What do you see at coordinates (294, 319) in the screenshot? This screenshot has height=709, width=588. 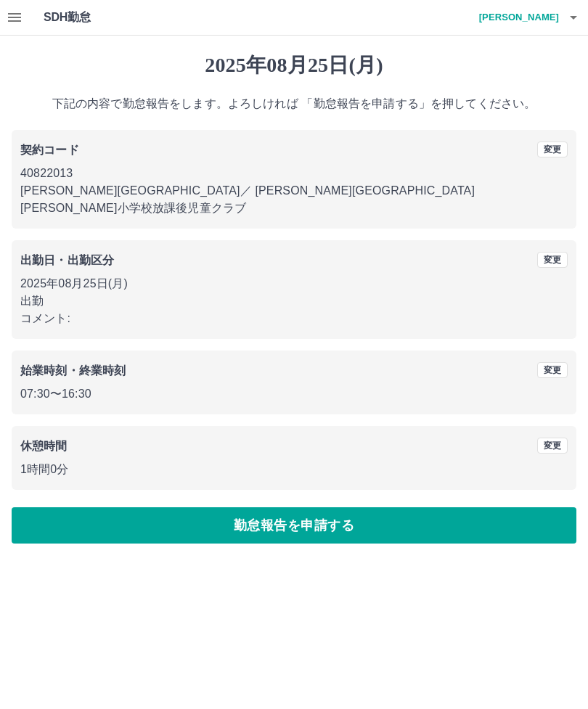 I see `p: コメント:` at bounding box center [294, 319].